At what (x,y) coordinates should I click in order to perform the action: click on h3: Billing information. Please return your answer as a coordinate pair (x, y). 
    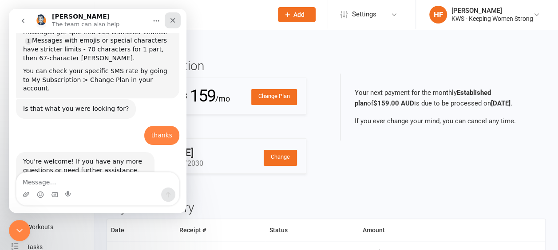
    Looking at the image, I should click on (213, 66).